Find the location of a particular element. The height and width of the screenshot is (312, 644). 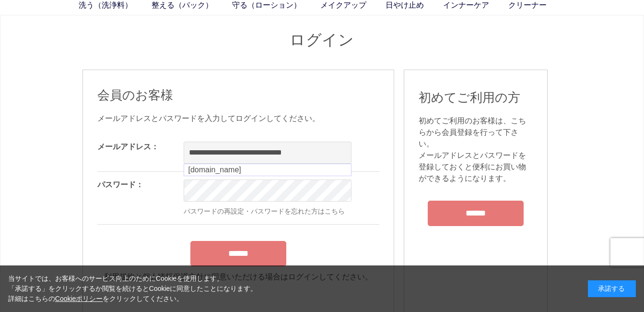

a: パスワードの再設定・パスワードを忘れた方はこちら is located at coordinates (264, 211).